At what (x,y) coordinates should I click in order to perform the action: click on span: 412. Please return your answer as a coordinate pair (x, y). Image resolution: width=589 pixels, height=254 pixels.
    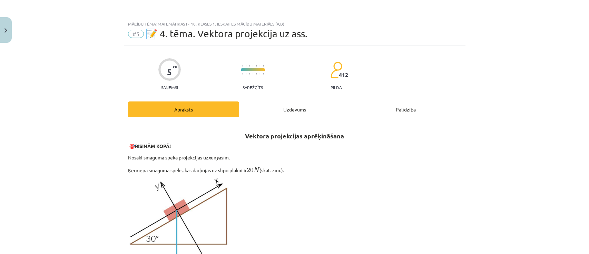
    Looking at the image, I should click on (343, 75).